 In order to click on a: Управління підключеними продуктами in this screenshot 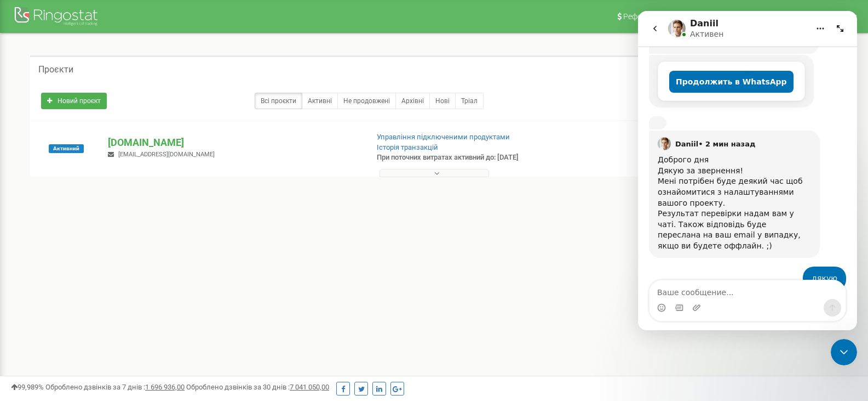, I will do `click(443, 136)`.